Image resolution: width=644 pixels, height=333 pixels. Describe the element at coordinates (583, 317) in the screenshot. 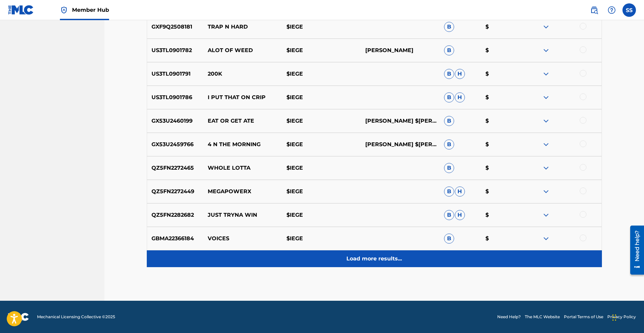

I see `a: Portal Terms of Use` at that location.